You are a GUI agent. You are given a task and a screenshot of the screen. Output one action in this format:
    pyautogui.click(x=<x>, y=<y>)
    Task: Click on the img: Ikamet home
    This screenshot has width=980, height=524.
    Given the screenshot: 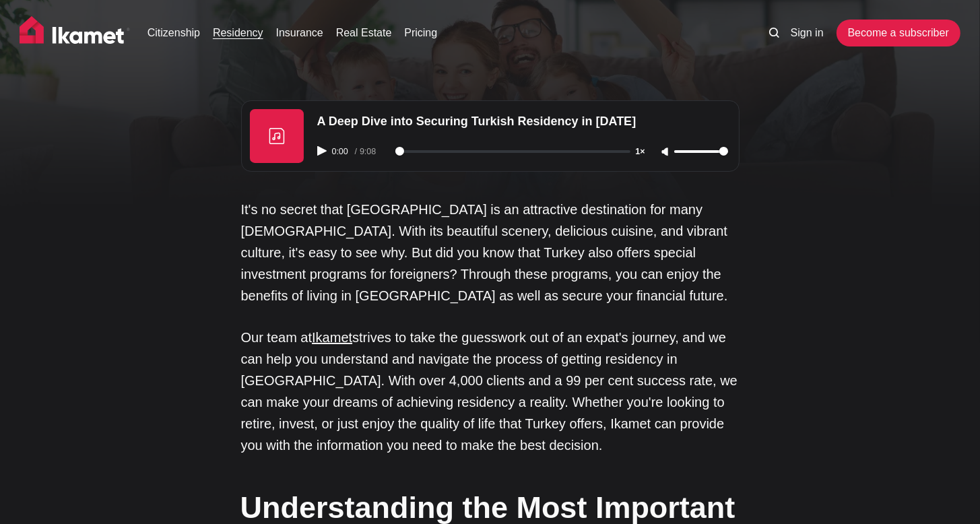 What is the action you would take?
    pyautogui.click(x=75, y=33)
    